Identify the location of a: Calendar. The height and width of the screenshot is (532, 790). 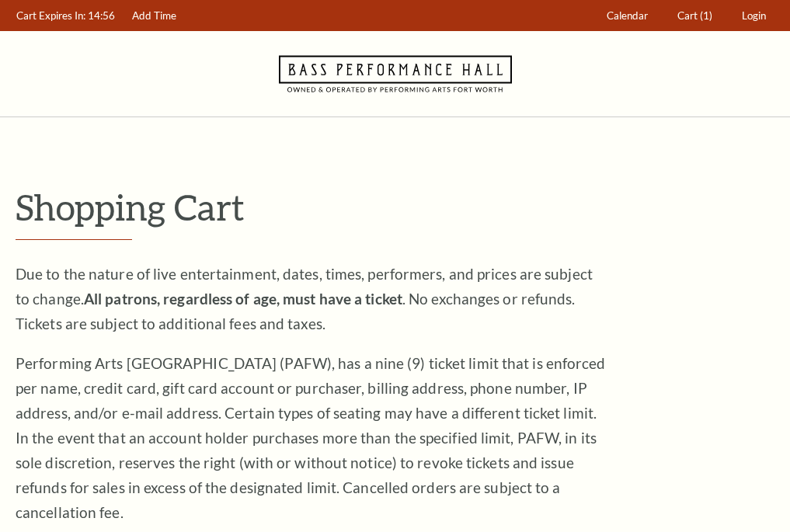
(628, 16).